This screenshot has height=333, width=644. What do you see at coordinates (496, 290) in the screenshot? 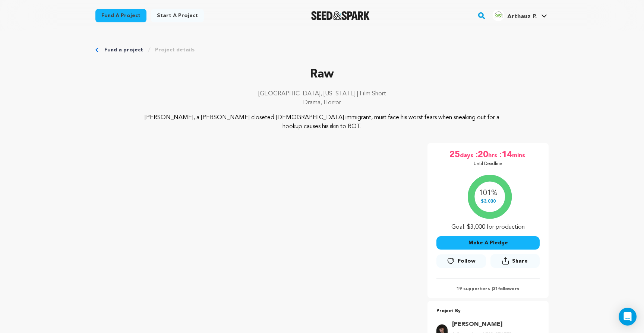
I see `span: 31` at bounding box center [496, 290].